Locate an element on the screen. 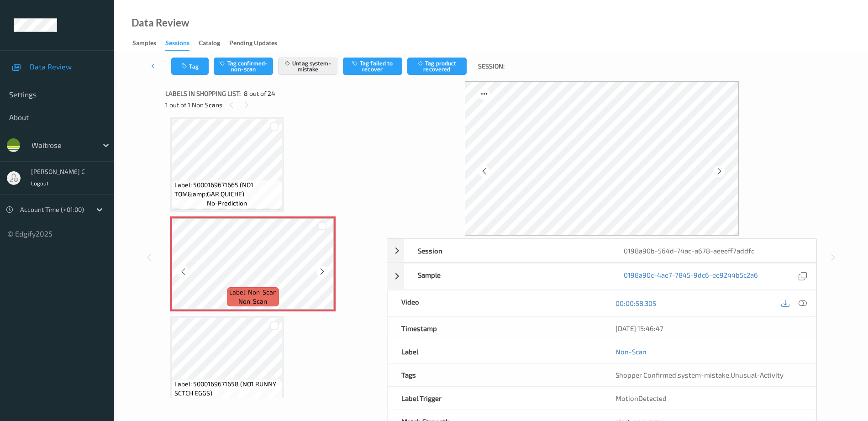 The width and height of the screenshot is (868, 421). a: Sessions is located at coordinates (182, 44).